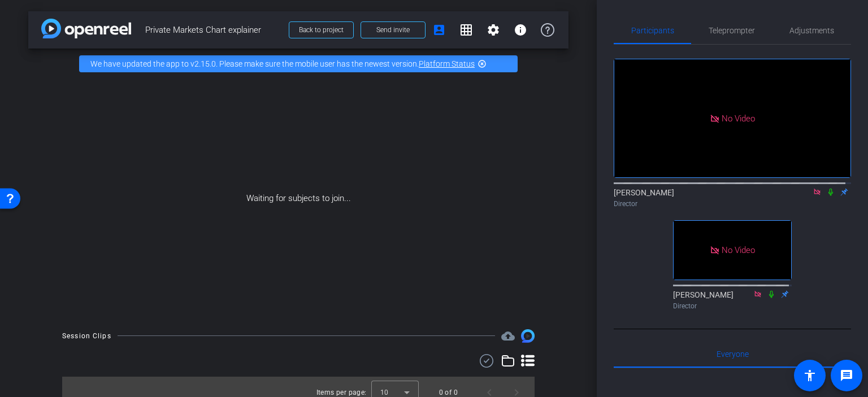 The image size is (868, 397). I want to click on button: Send invite, so click(393, 30).